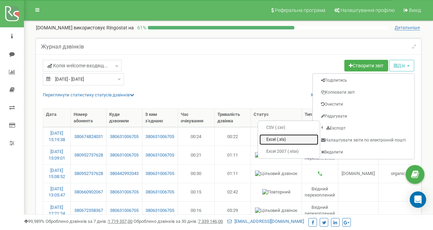 The width and height of the screenshot is (433, 230). What do you see at coordinates (276, 118) in the screenshot?
I see `th: Статус` at bounding box center [276, 118].